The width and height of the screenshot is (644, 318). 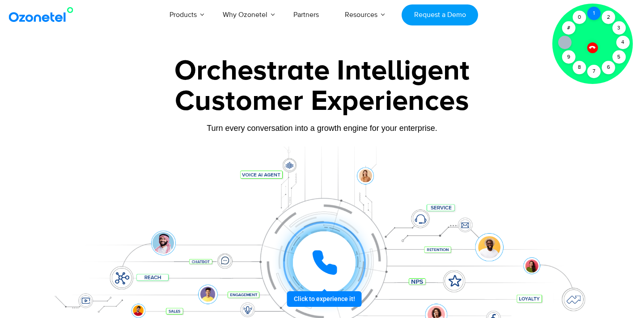 I want to click on div: Orchestrate Intelligent, so click(x=322, y=71).